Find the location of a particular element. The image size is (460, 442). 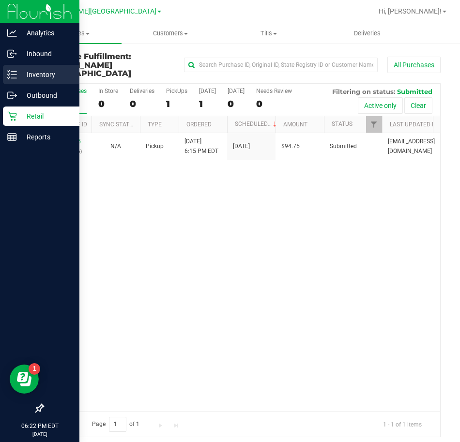

div: Needs Review is located at coordinates (274, 91).